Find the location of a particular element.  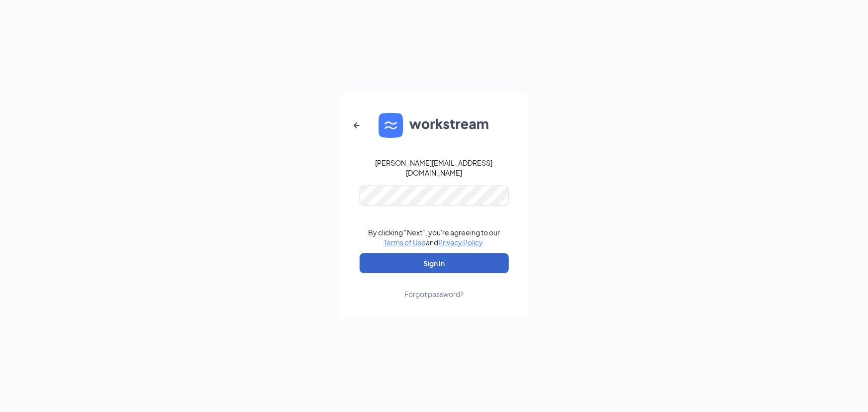

a: Terms of Use is located at coordinates (404, 242).